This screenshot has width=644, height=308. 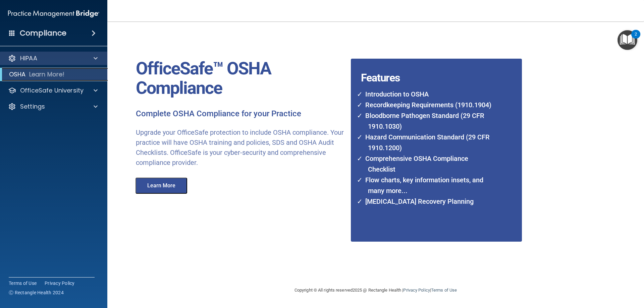 I want to click on img: PMB logo, so click(x=54, y=13).